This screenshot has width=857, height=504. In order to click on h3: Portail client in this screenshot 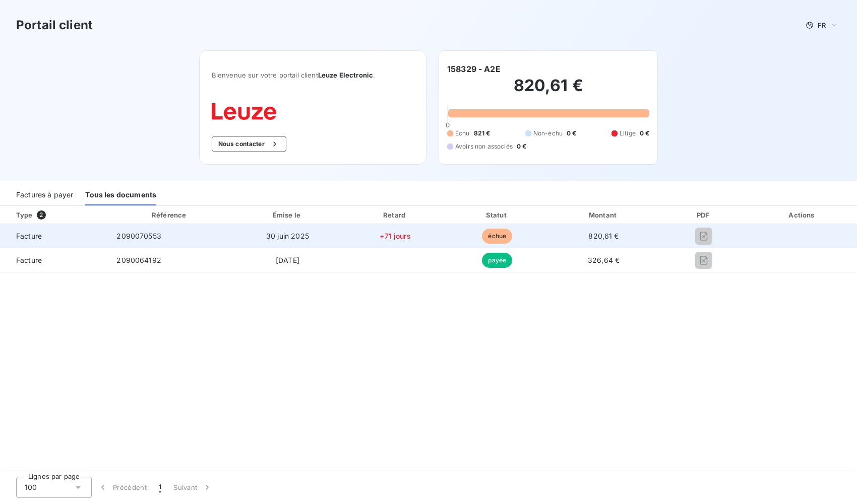, I will do `click(54, 25)`.